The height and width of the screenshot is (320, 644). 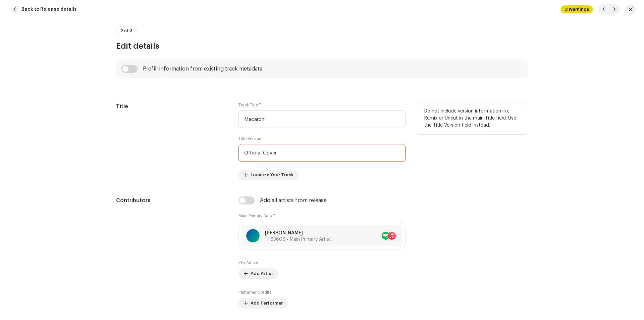 What do you see at coordinates (267, 303) in the screenshot?
I see `span: Add Performer` at bounding box center [267, 303].